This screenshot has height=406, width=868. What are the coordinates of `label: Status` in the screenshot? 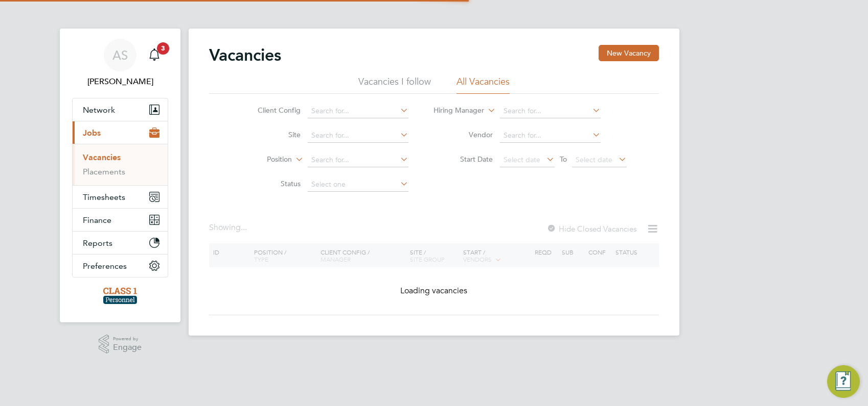 It's located at (271, 184).